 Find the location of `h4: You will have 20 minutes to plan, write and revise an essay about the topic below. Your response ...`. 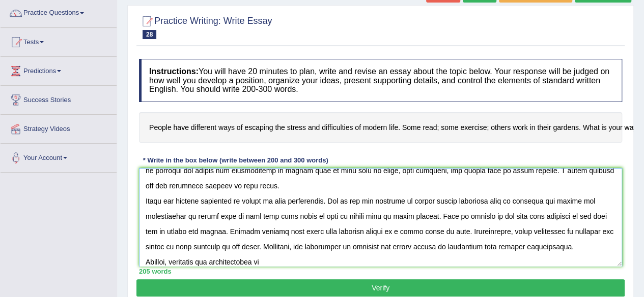

h4: You will have 20 minutes to plan, write and revise an essay about the topic below. Your response ... is located at coordinates (380, 80).